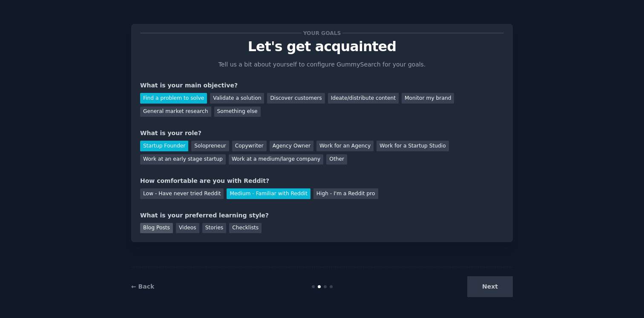 Image resolution: width=644 pixels, height=318 pixels. Describe the element at coordinates (363, 98) in the screenshot. I see `div: Ideate/distribute content` at that location.